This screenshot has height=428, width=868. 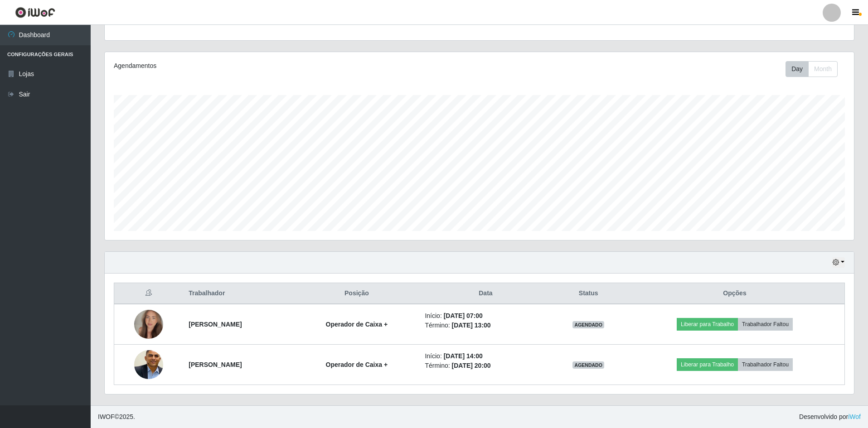 I want to click on th: Status, so click(x=588, y=293).